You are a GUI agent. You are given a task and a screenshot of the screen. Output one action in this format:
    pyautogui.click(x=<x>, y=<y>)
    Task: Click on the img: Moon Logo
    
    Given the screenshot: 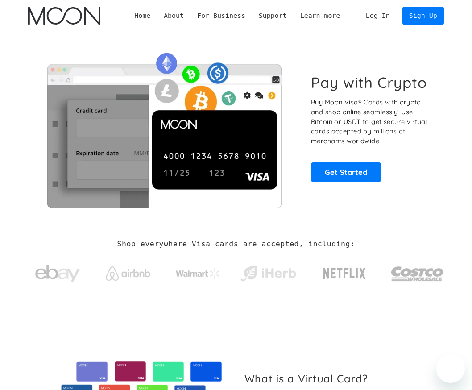 What is the action you would take?
    pyautogui.click(x=64, y=16)
    